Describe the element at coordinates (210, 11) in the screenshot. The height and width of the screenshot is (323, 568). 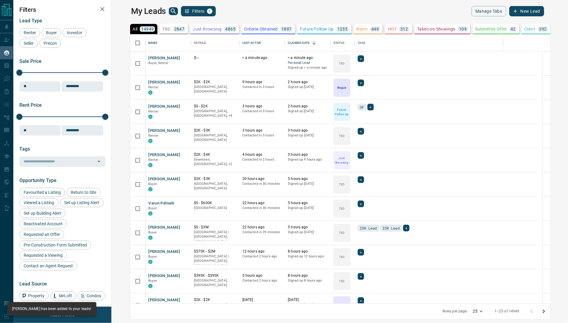
I see `span: 1` at that location.